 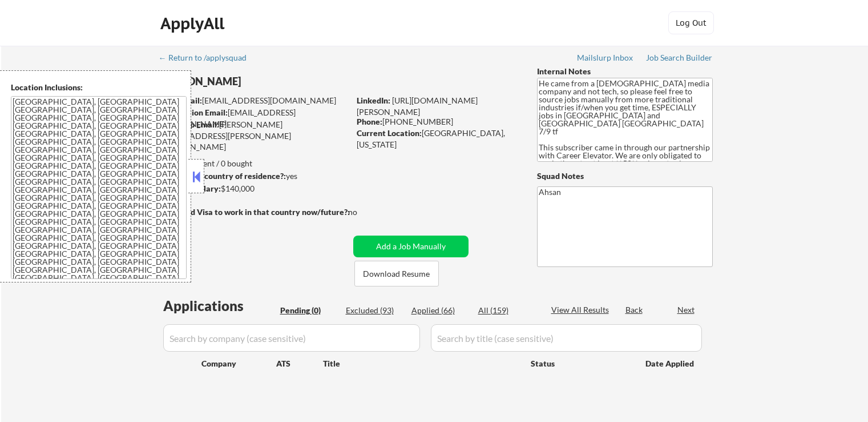 What do you see at coordinates (580, 363) in the screenshot?
I see `div: Status` at bounding box center [580, 363].